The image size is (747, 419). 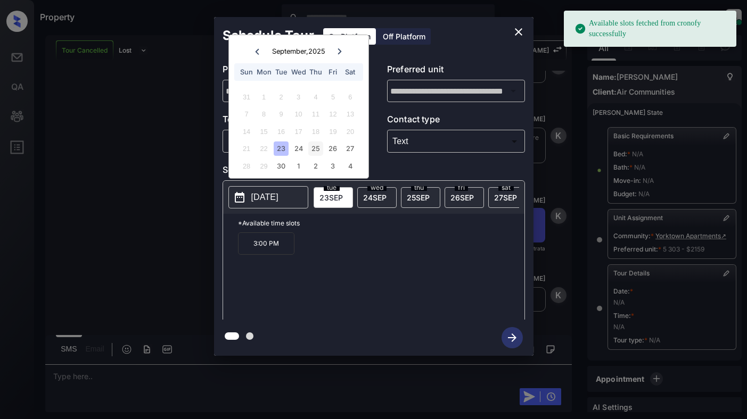 I want to click on div: Mon, so click(x=263, y=72).